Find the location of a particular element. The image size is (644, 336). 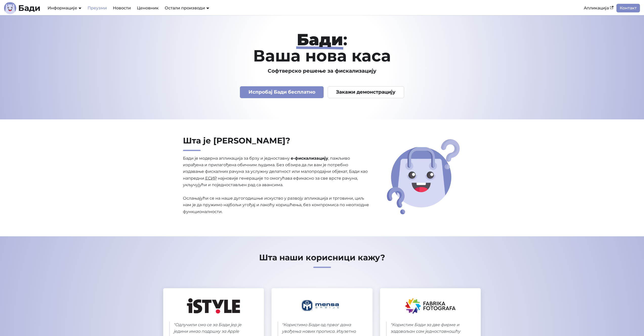

a: Информације is located at coordinates (65, 8).